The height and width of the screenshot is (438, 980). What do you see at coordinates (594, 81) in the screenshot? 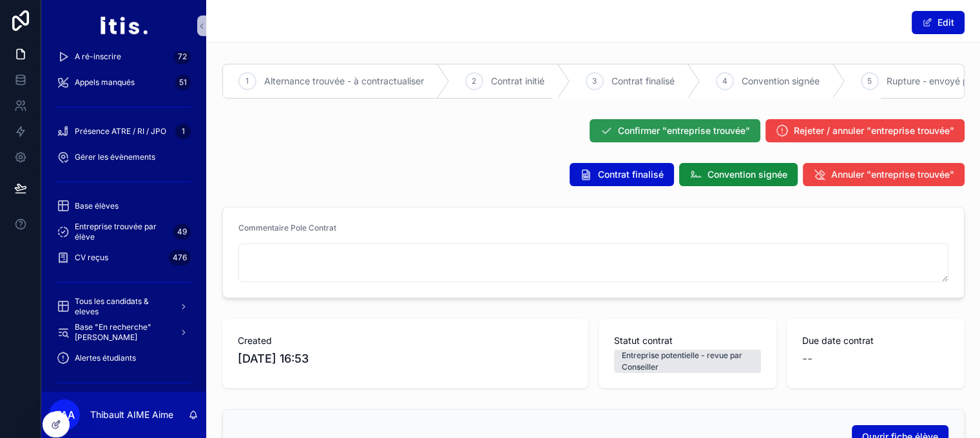
I see `span: 3` at bounding box center [594, 81].